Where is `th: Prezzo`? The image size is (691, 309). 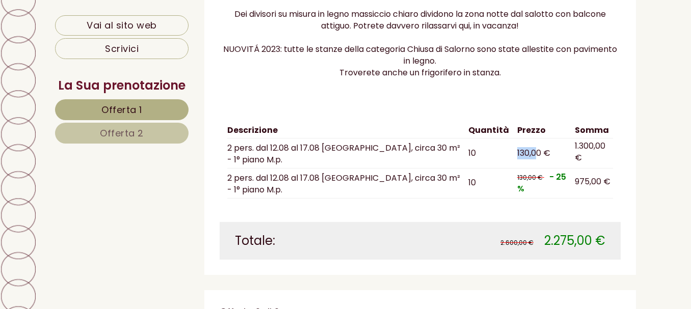
th: Prezzo is located at coordinates (542, 130).